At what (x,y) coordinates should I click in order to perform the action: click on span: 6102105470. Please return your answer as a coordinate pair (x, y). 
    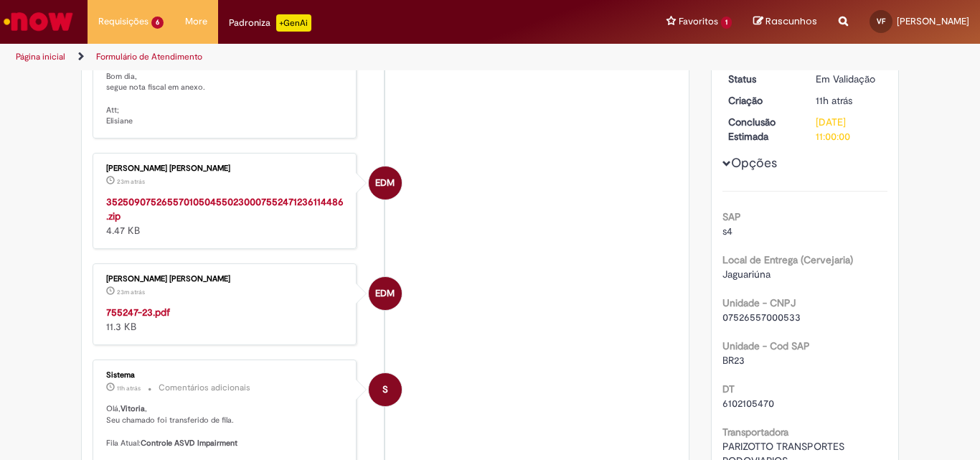
    Looking at the image, I should click on (748, 404).